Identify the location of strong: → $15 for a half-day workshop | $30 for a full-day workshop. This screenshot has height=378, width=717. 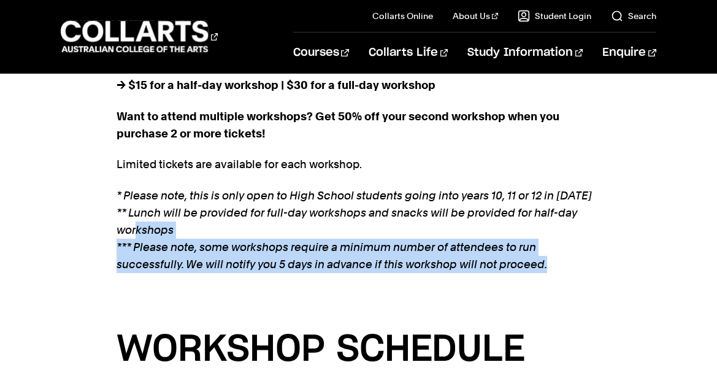
(276, 85).